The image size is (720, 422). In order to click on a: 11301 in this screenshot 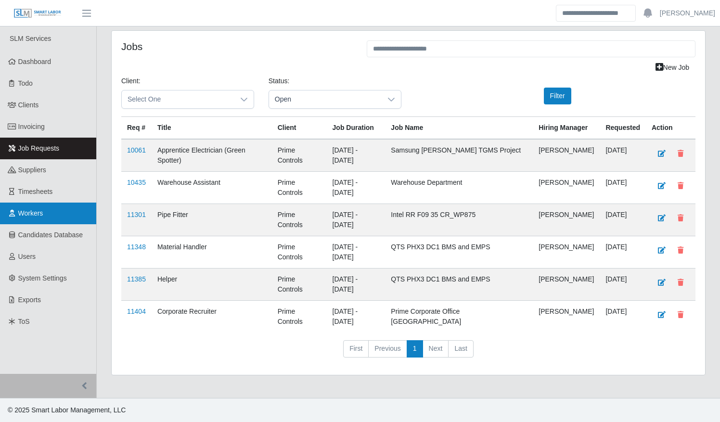, I will do `click(136, 215)`.